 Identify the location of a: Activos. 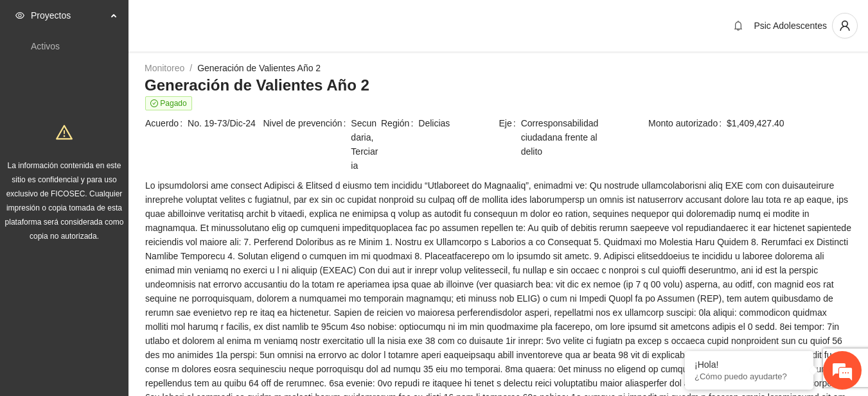
(45, 46).